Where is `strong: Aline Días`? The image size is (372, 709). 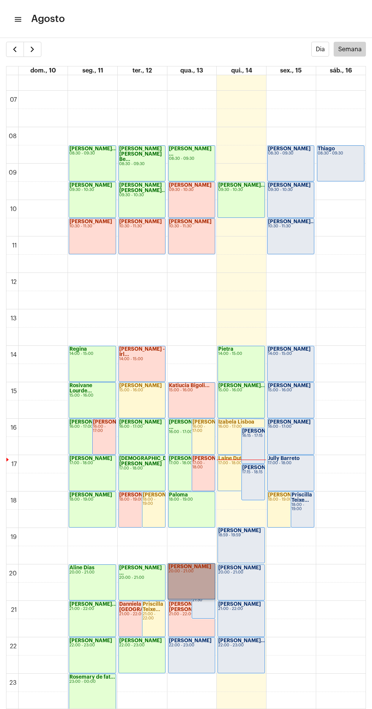
strong: Aline Días is located at coordinates (82, 567).